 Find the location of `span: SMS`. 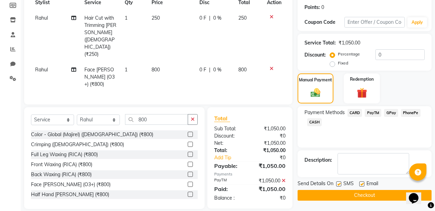

span: SMS is located at coordinates (348, 184).